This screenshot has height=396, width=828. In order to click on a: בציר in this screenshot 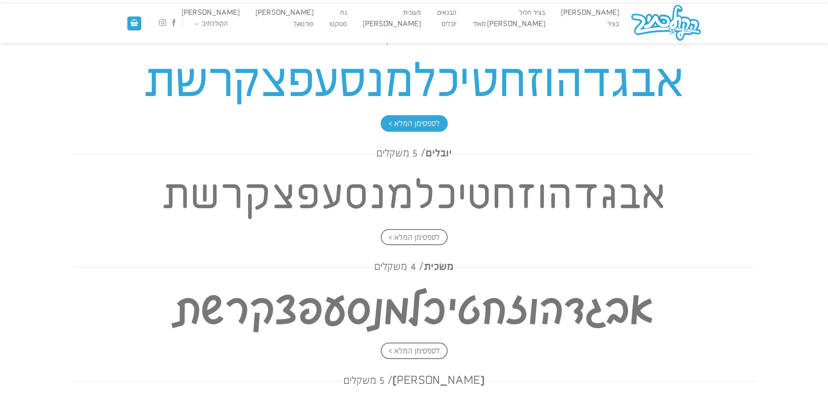, I will do `click(613, 24)`.